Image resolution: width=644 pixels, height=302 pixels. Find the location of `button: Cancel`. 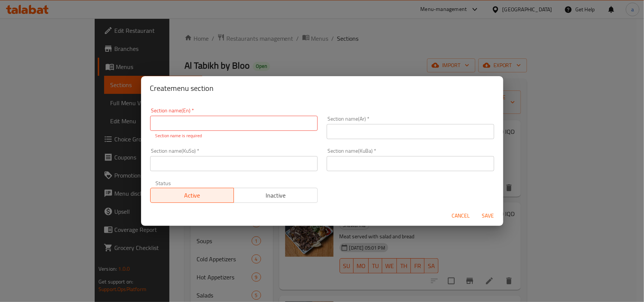

button: Cancel is located at coordinates (461, 215).